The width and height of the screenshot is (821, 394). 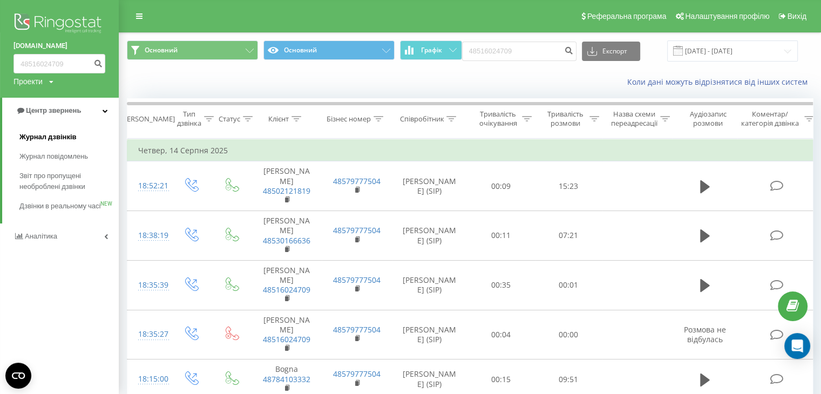 What do you see at coordinates (431, 50) in the screenshot?
I see `button: Графік` at bounding box center [431, 50].